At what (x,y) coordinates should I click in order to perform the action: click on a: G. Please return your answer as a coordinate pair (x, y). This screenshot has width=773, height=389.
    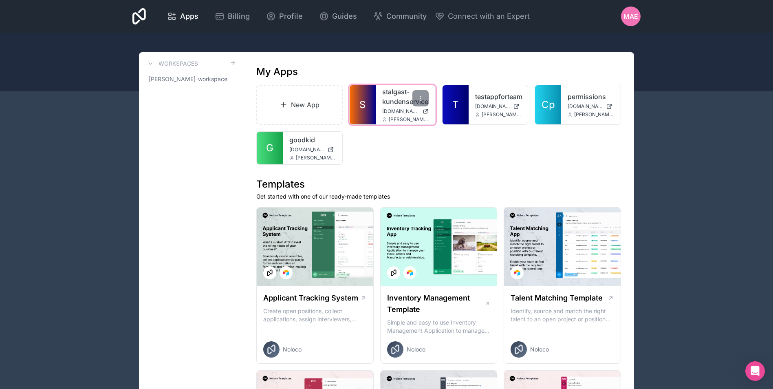
    Looking at the image, I should click on (270, 148).